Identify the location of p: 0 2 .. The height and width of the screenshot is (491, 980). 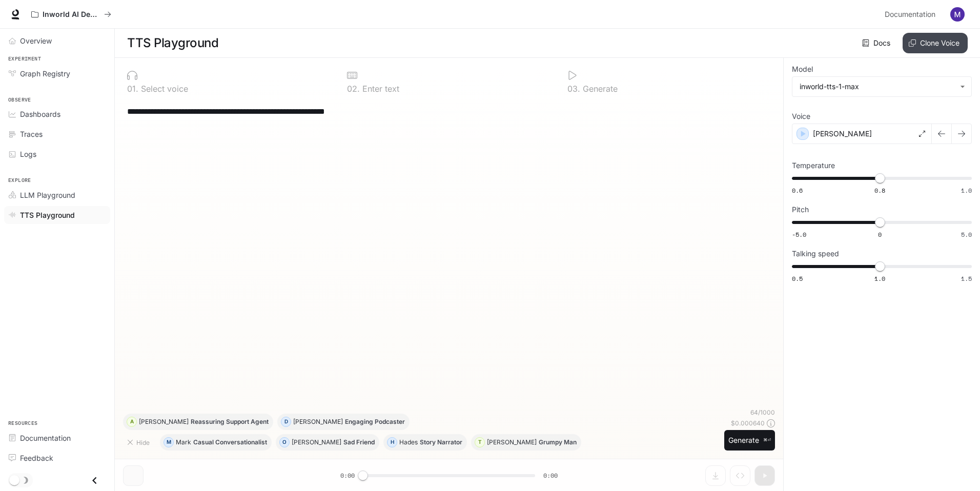
(353, 89).